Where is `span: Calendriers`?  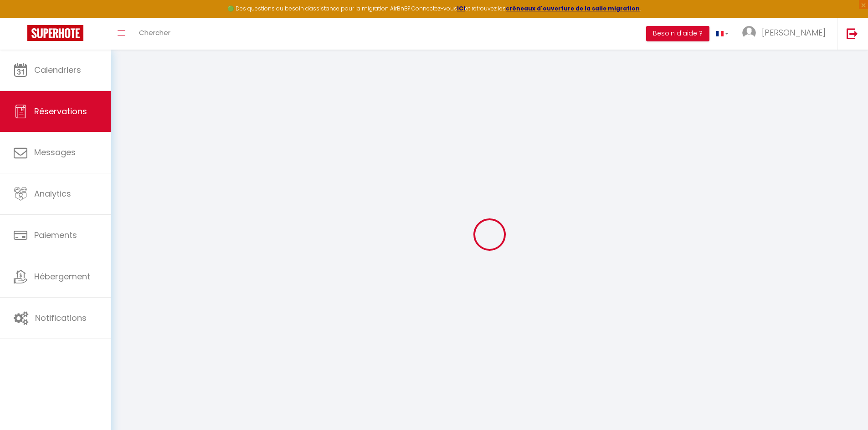 span: Calendriers is located at coordinates (58, 69).